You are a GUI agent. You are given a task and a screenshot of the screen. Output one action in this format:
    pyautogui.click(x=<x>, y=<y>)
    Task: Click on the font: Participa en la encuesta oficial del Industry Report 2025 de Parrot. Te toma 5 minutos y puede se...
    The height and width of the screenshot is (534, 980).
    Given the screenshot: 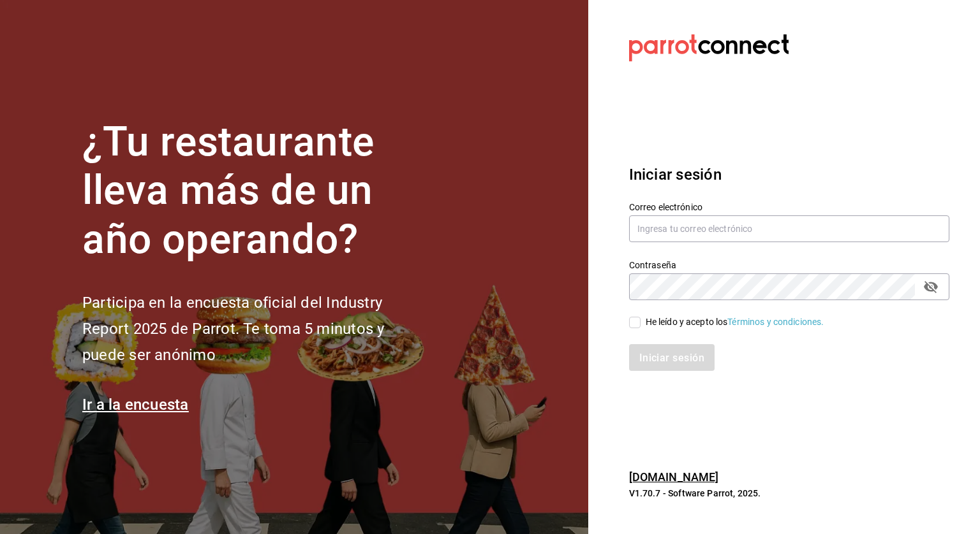 What is the action you would take?
    pyautogui.click(x=233, y=329)
    